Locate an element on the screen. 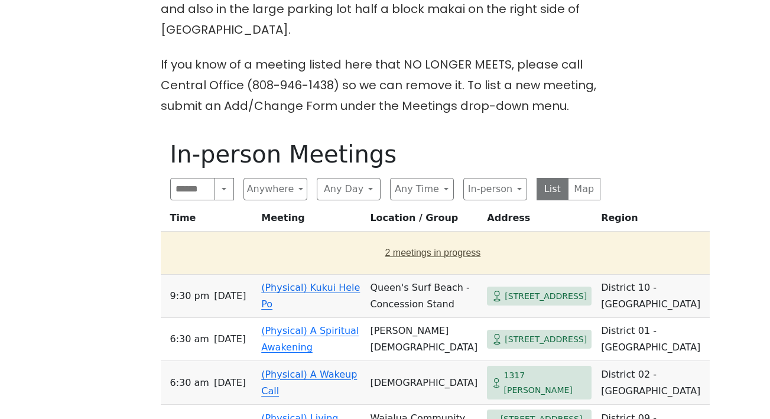  button: Map is located at coordinates (584, 189).